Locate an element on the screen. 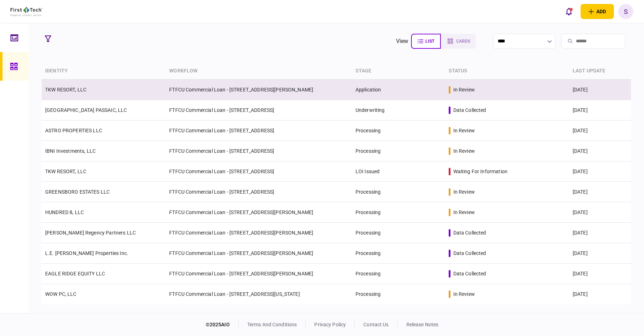  button: open adding identity options is located at coordinates (597, 12).